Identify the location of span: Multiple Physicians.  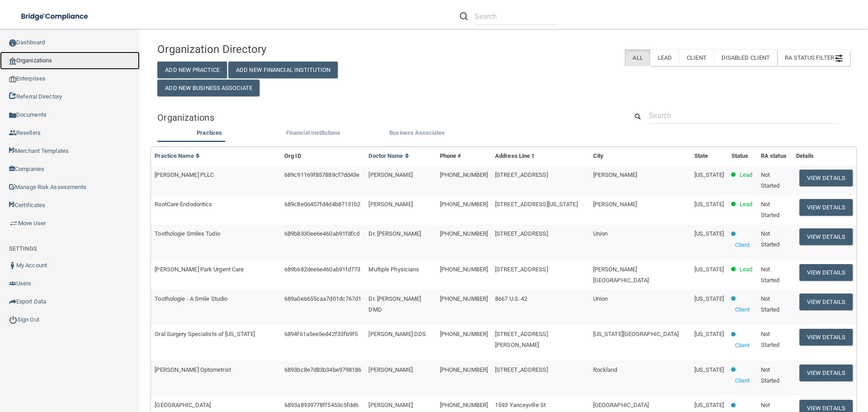
(394, 269).